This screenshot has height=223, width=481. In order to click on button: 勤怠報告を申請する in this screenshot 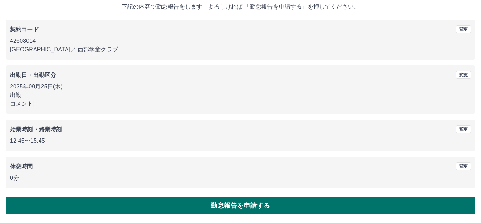, I will do `click(240, 205)`.